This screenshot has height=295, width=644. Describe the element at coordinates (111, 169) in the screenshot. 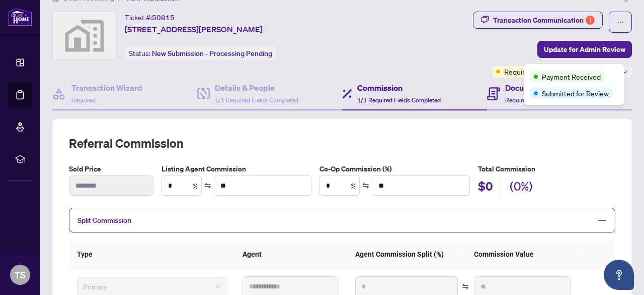

I see `label: Sold Price` at that location.